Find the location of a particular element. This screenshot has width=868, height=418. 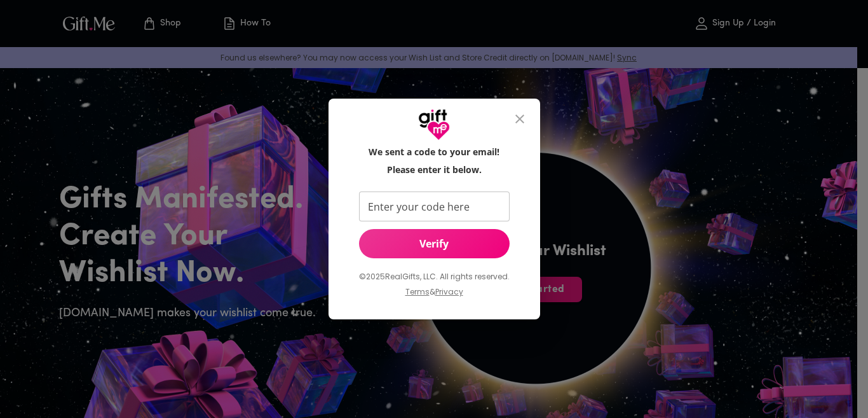

button: Verify is located at coordinates (434, 243).